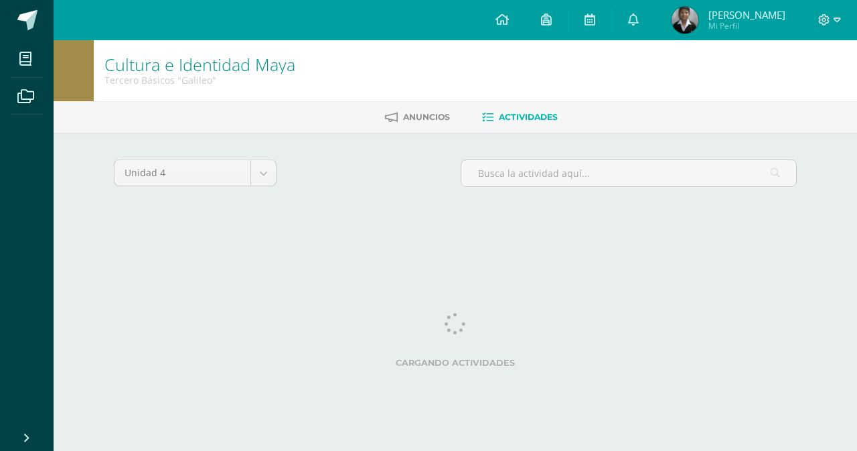 Image resolution: width=857 pixels, height=451 pixels. I want to click on a: Actividades, so click(520, 117).